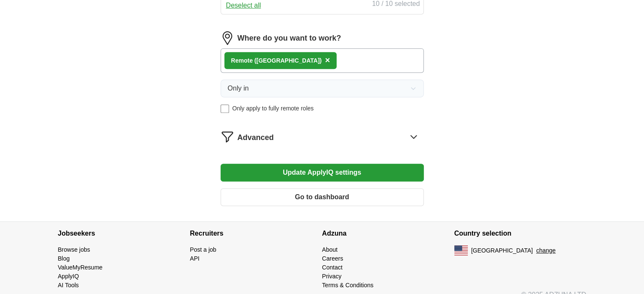 The image size is (644, 294). I want to click on label: Where do you want to work?, so click(289, 38).